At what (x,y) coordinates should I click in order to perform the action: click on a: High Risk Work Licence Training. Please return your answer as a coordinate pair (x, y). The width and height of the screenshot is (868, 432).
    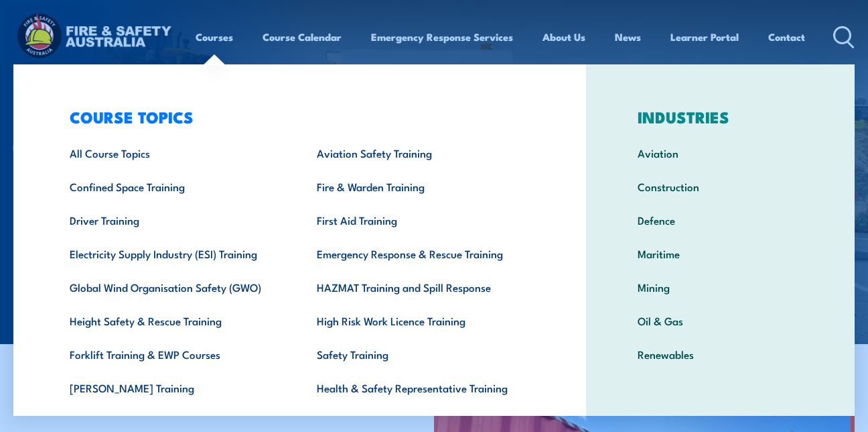
    Looking at the image, I should click on (419, 321).